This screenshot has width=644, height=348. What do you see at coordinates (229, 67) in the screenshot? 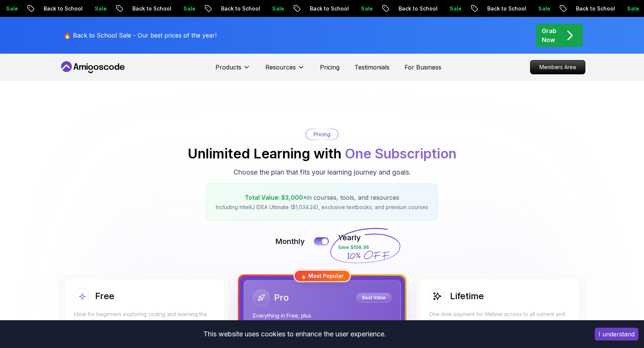
I see `p: Products` at bounding box center [229, 67].